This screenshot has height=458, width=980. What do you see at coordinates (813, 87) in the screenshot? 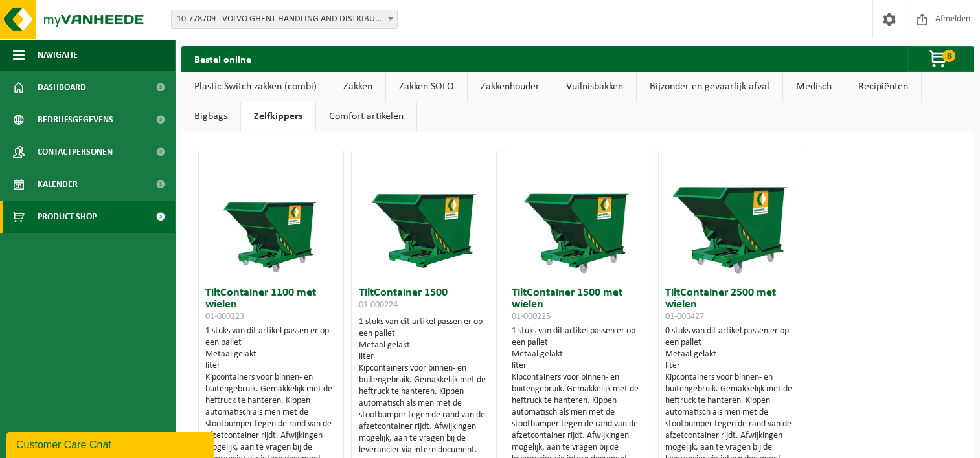
I see `a: Medisch` at bounding box center [813, 87].